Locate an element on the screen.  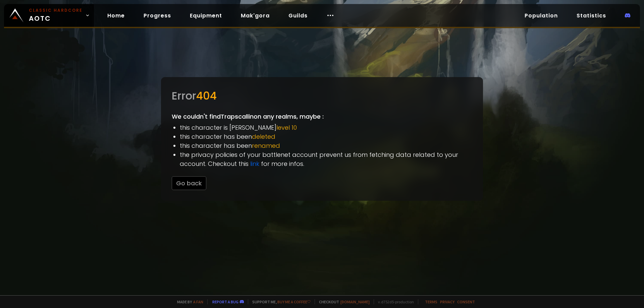
li: the privacy policies of your battlenet account prevent us from fetching data related to your acco... is located at coordinates (326, 159).